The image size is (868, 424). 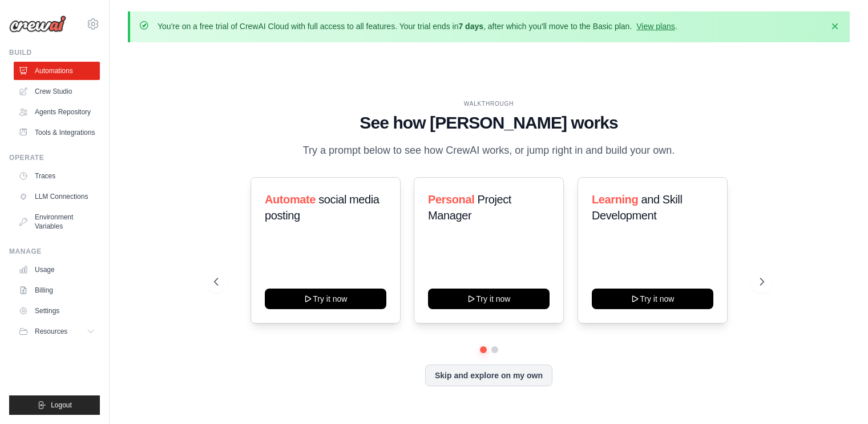 What do you see at coordinates (57, 270) in the screenshot?
I see `a: Usage` at bounding box center [57, 270].